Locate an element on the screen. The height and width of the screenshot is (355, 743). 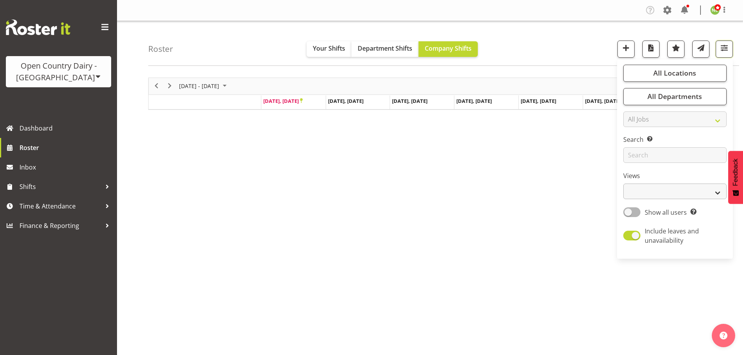
span: Shifts is located at coordinates (60, 187).